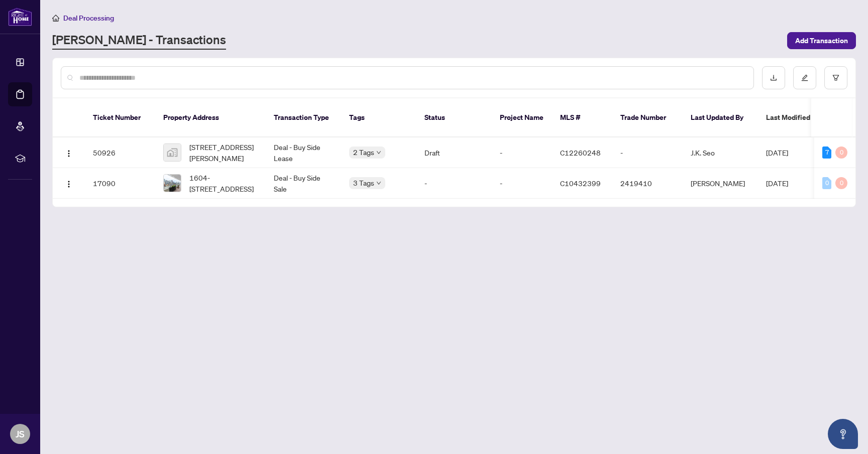  What do you see at coordinates (836, 78) in the screenshot?
I see `span: filter` at bounding box center [836, 78].